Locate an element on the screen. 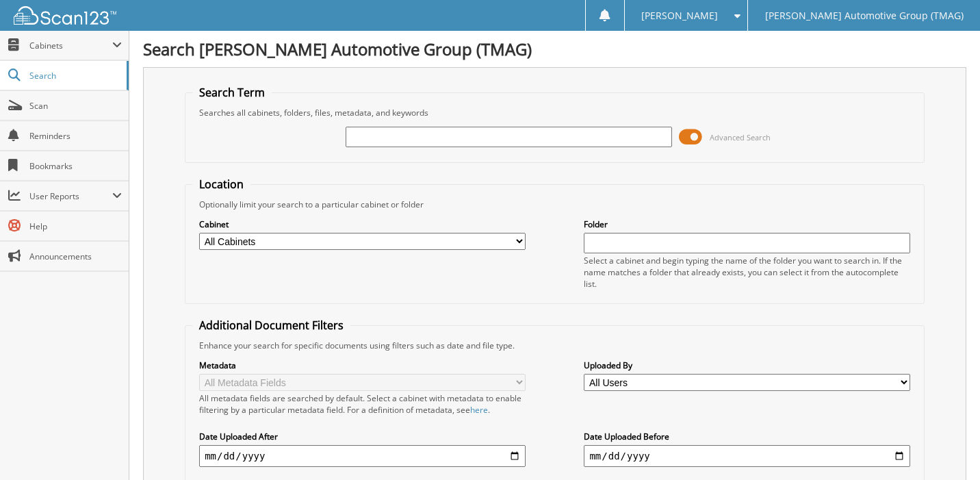 The height and width of the screenshot is (480, 980). div: Select a cabinet and begin typing the name of the folder you want to search in. If the name match... is located at coordinates (746, 271).